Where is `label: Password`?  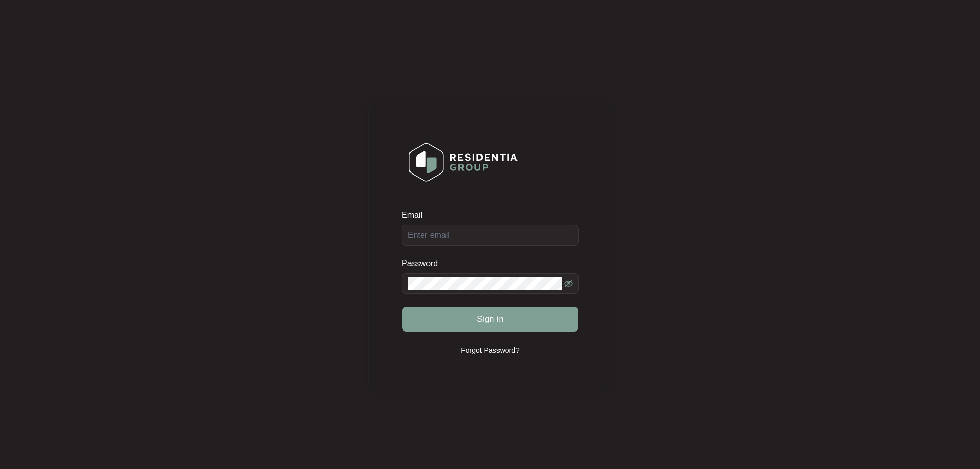
label: Password is located at coordinates (423, 264).